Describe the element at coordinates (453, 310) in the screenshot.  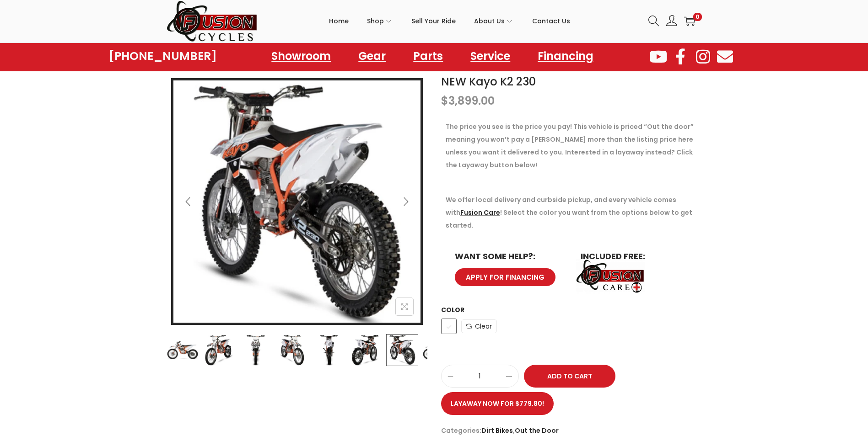
I see `label: Color` at that location.